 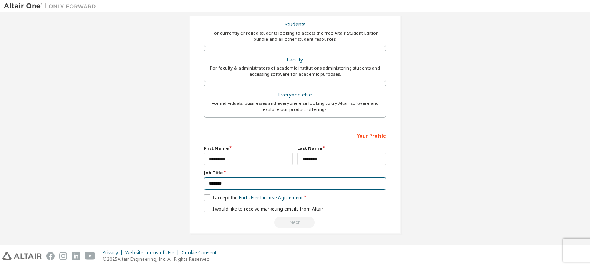 I want to click on div: For individuals, businesses and everyone else looking to try Altair software and explore our prod..., so click(x=295, y=106).